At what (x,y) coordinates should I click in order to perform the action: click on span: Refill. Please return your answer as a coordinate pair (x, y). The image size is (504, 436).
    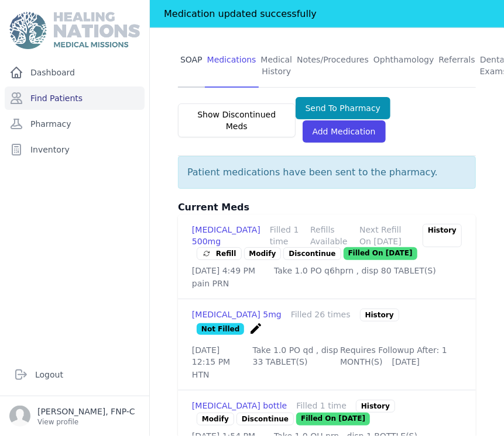
    Looking at the image, I should click on (219, 253).